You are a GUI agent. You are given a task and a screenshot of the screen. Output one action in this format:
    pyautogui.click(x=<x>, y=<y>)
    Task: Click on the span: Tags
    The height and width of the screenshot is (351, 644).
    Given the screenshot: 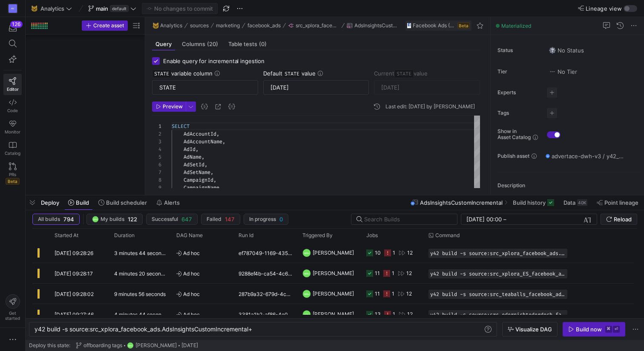 What is the action you would take?
    pyautogui.click(x=519, y=113)
    